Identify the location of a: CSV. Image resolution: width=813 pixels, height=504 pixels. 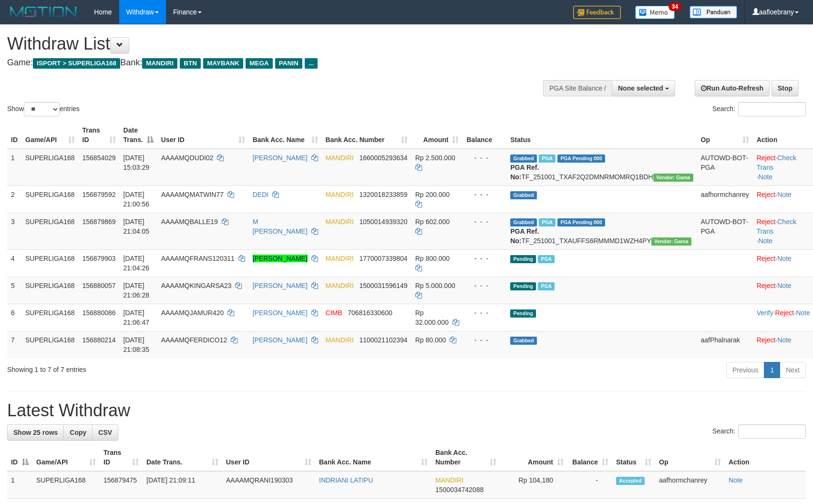
(105, 433).